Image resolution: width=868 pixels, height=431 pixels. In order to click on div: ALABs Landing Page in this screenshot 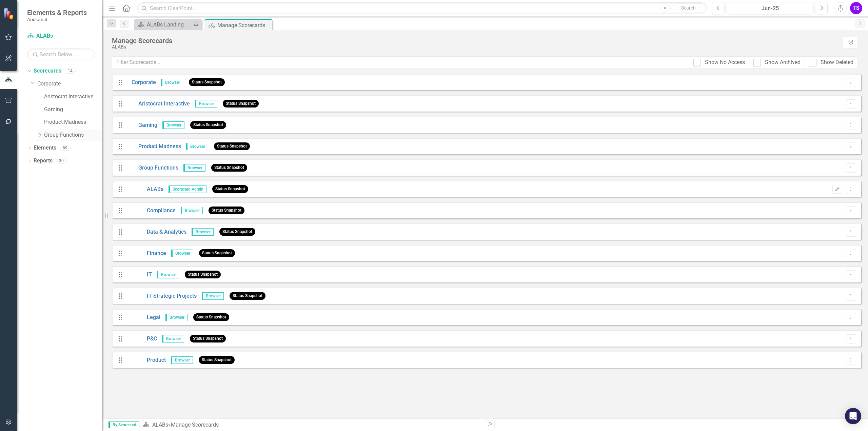, I will do `click(169, 25)`.